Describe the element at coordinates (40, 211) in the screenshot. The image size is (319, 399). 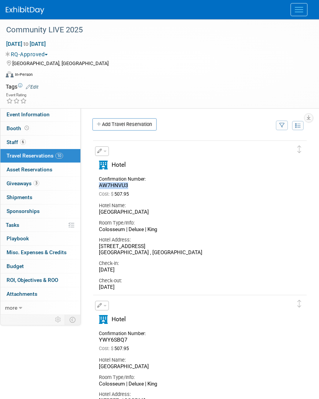
I see `a: Sponsorships` at that location.